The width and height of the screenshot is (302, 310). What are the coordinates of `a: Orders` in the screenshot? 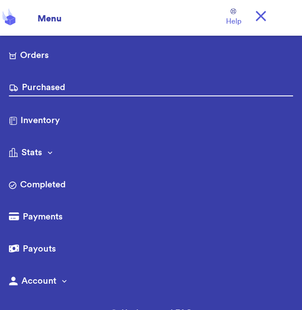 It's located at (151, 56).